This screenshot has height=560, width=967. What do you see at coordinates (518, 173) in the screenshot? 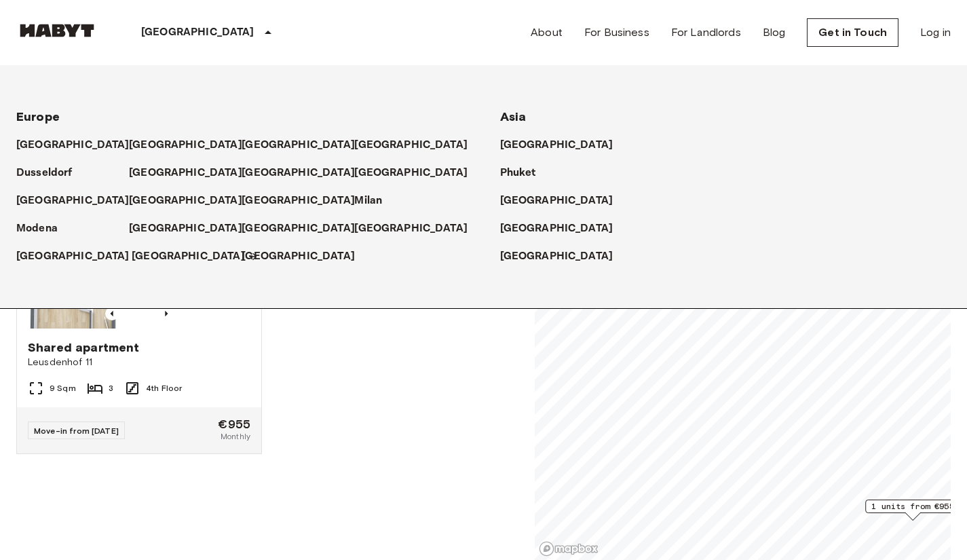
I see `p: Phuket` at bounding box center [518, 173].